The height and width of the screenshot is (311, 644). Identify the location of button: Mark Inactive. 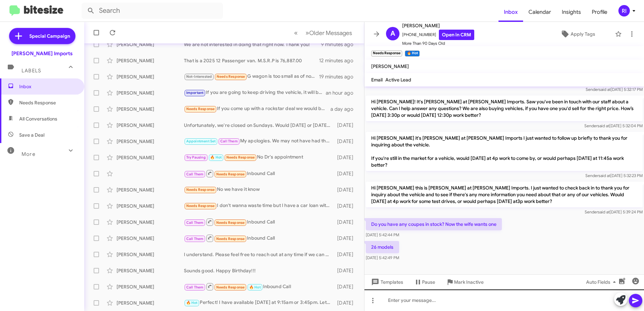
(465, 282).